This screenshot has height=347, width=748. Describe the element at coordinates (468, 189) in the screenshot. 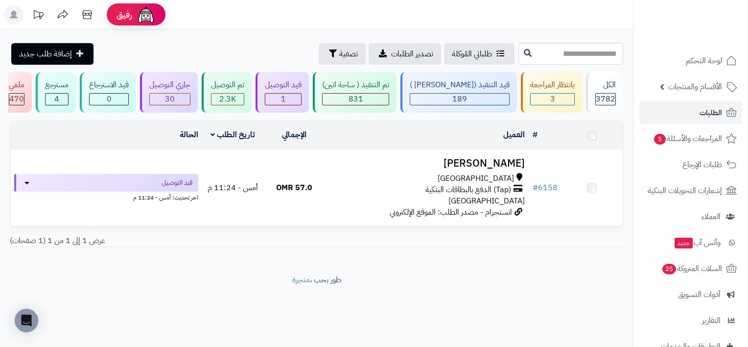

I see `span: (Tap) الدفع بالبطاقات البنكية` at that location.